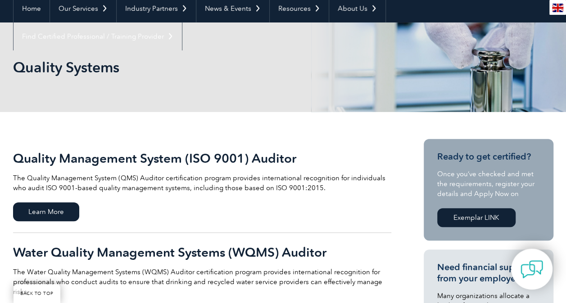  I want to click on h3: Ready to get certified?, so click(488, 157).